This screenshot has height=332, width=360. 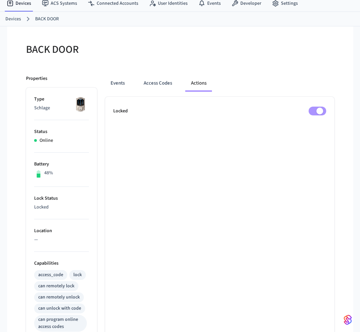 I want to click on button: Access Codes, so click(x=158, y=83).